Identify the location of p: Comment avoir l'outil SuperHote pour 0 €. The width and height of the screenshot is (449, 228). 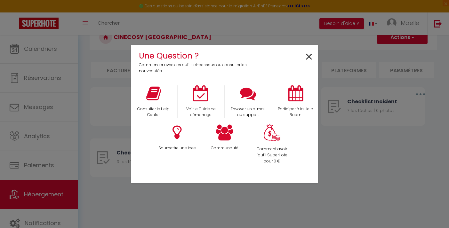
(272, 155).